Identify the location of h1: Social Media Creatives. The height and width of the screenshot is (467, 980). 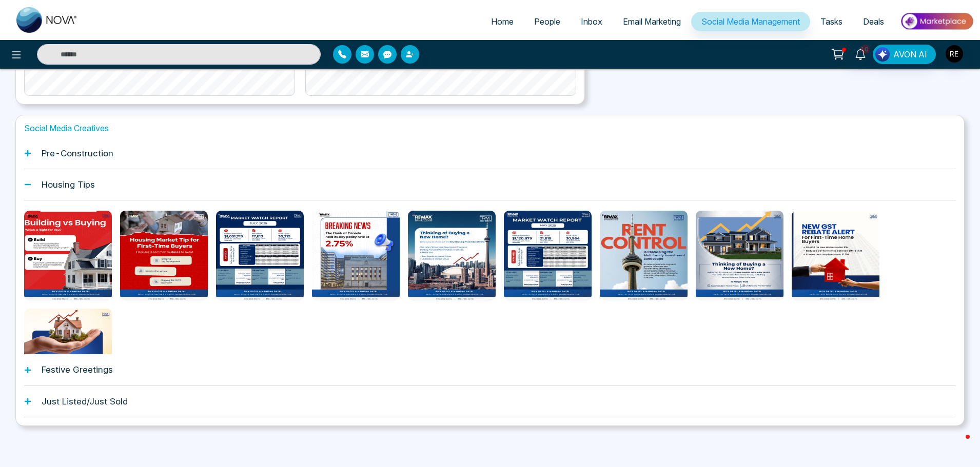
(490, 128).